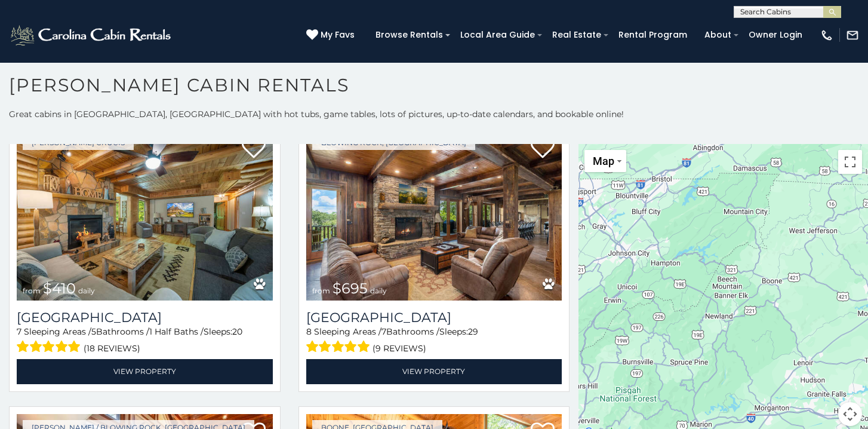 The height and width of the screenshot is (429, 868). Describe the element at coordinates (826, 35) in the screenshot. I see `img: phone-regular-white.png` at that location.